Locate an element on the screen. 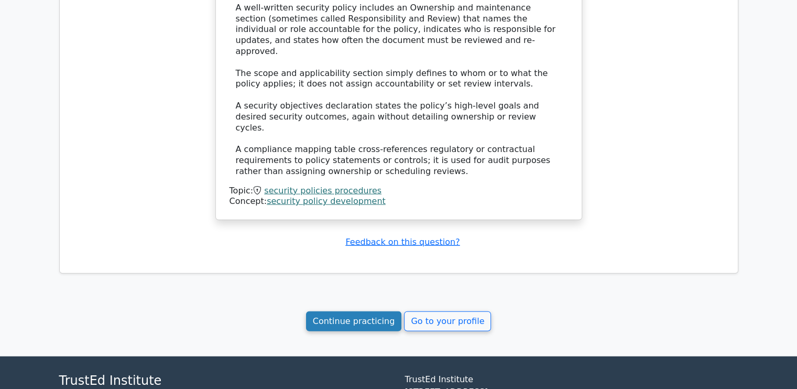 The width and height of the screenshot is (797, 389). u: Feedback on this question? is located at coordinates (403, 242).